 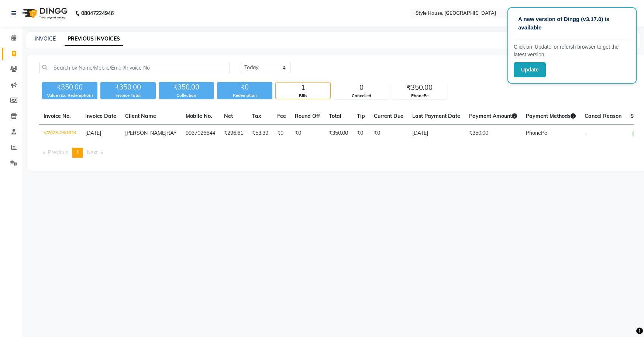 What do you see at coordinates (97, 13) in the screenshot?
I see `b: 08047224946` at bounding box center [97, 13].